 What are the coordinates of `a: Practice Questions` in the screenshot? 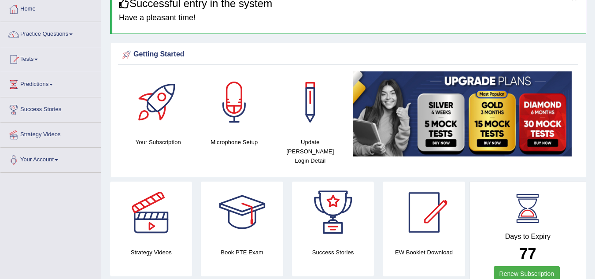 It's located at (51, 33).